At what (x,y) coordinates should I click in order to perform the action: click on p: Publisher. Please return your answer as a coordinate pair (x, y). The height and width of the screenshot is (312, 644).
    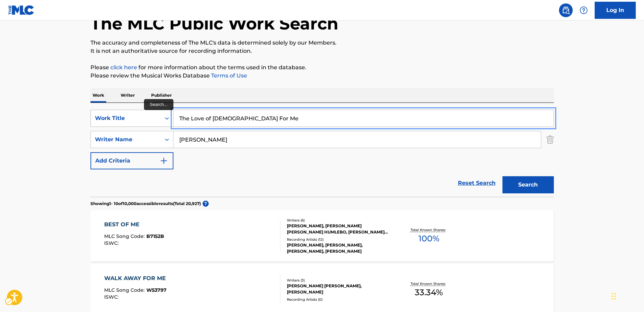
    Looking at the image, I should click on (161, 95).